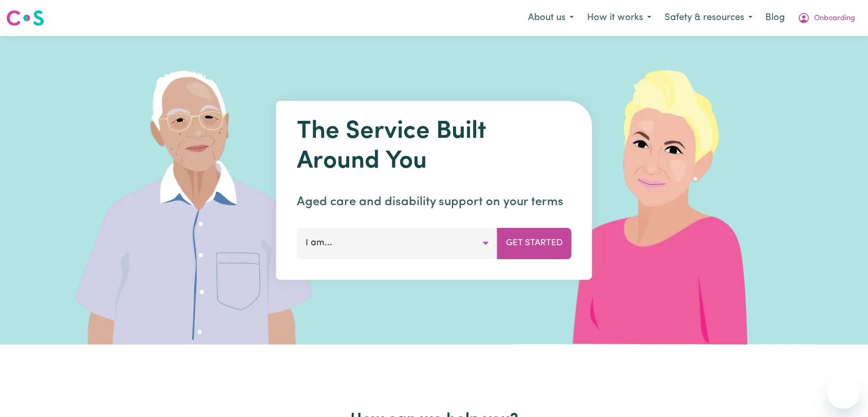  Describe the element at coordinates (25, 18) in the screenshot. I see `a: Careseekers logo` at that location.